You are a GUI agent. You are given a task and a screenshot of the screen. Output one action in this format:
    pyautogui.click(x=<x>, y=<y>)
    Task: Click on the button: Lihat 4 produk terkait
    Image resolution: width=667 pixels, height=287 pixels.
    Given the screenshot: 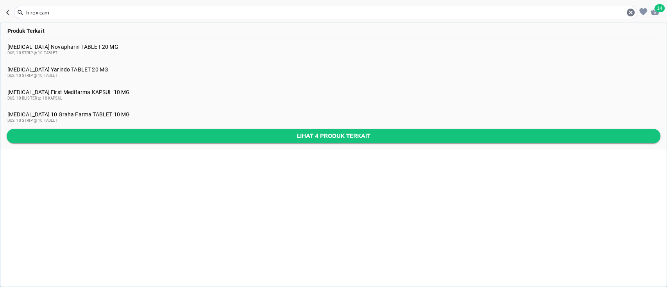 What is the action you would take?
    pyautogui.click(x=333, y=136)
    